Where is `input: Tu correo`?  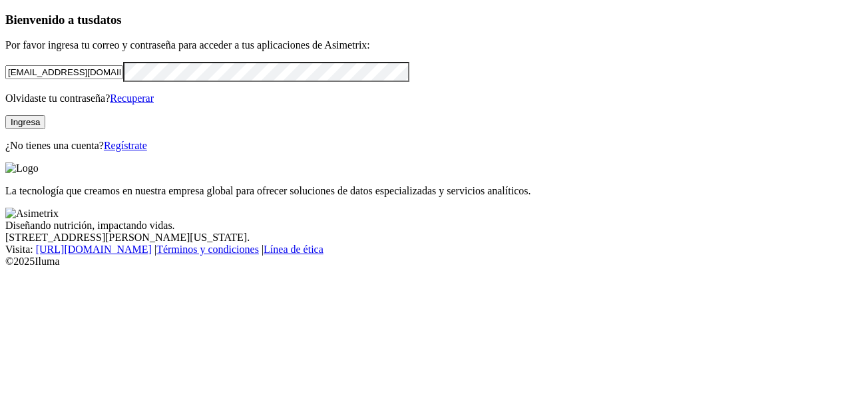
input: Tu correo is located at coordinates (64, 72).